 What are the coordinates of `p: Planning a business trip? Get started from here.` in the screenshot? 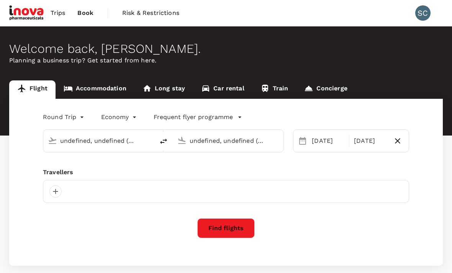 It's located at (226, 60).